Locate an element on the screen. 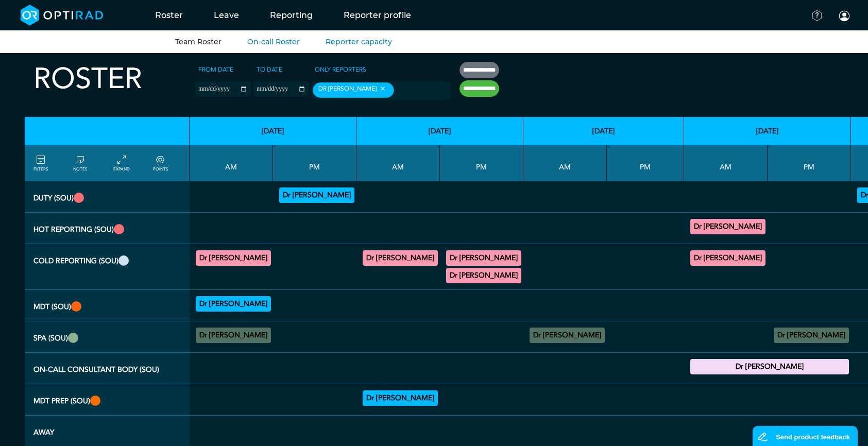 The width and height of the screenshot is (868, 446). div: MRI Trauma & Urgent/CT Trauma & Urgent 09:00 - 13:00 is located at coordinates (728, 227).